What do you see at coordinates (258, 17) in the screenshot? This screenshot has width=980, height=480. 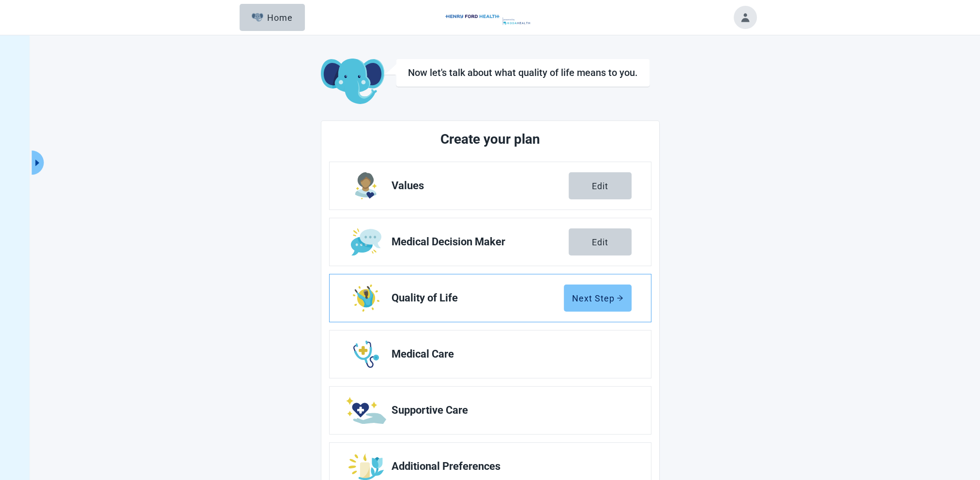 I see `img: Elephant` at bounding box center [258, 17].